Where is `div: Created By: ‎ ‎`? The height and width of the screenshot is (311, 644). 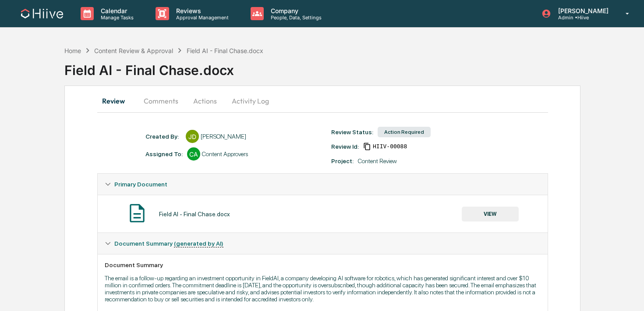
div: Created By: ‎ ‎ is located at coordinates (163, 137).